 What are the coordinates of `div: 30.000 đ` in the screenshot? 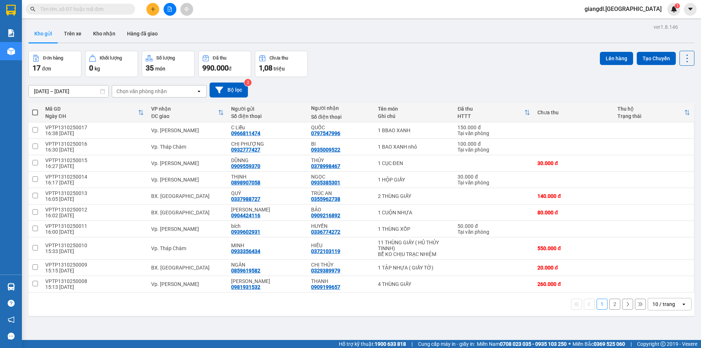 It's located at (494, 177).